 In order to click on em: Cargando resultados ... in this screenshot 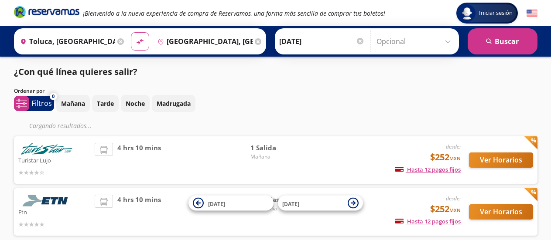, I will do `click(60, 126)`.